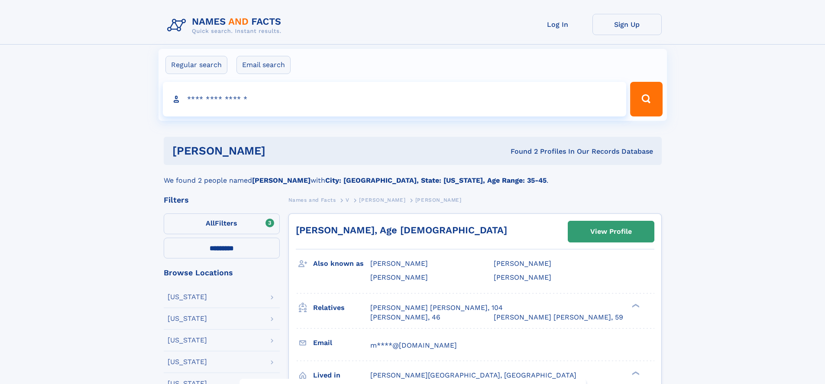 The height and width of the screenshot is (384, 825). What do you see at coordinates (222, 224) in the screenshot?
I see `label: Filters` at bounding box center [222, 224].